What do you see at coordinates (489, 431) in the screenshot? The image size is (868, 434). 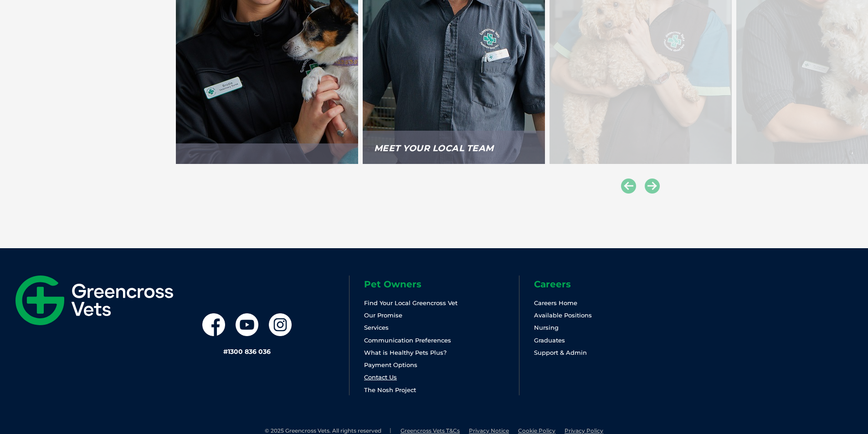 I see `a: Privacy Notice` at bounding box center [489, 431].